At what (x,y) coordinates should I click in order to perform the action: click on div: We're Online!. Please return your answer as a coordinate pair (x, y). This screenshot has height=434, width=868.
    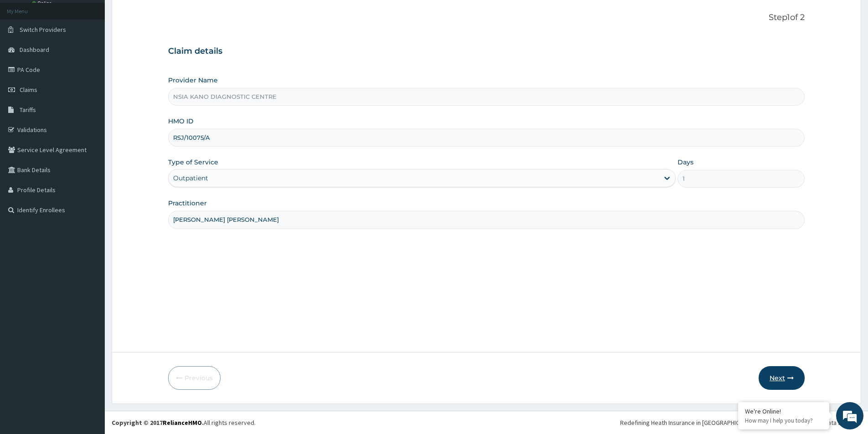
    Looking at the image, I should click on (784, 411).